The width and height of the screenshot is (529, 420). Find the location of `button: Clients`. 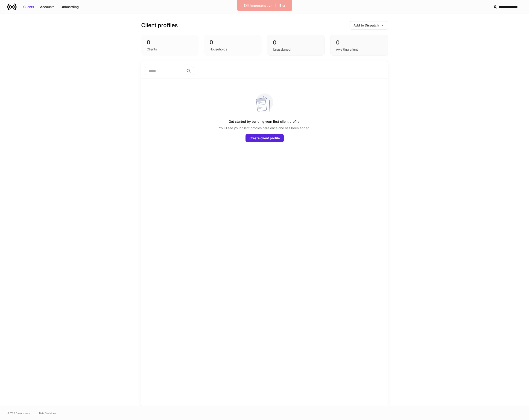

button: Clients is located at coordinates (28, 7).